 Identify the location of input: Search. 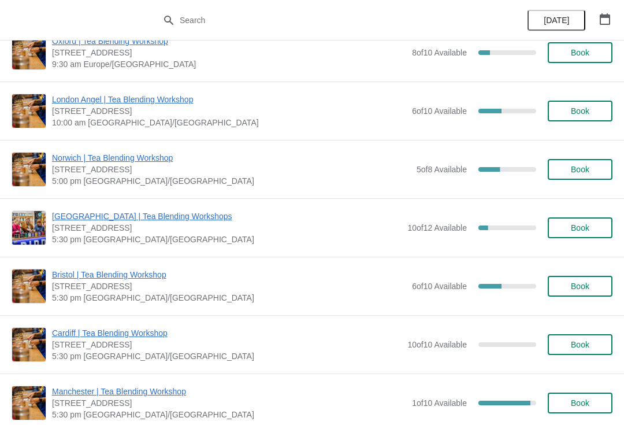
(324, 20).